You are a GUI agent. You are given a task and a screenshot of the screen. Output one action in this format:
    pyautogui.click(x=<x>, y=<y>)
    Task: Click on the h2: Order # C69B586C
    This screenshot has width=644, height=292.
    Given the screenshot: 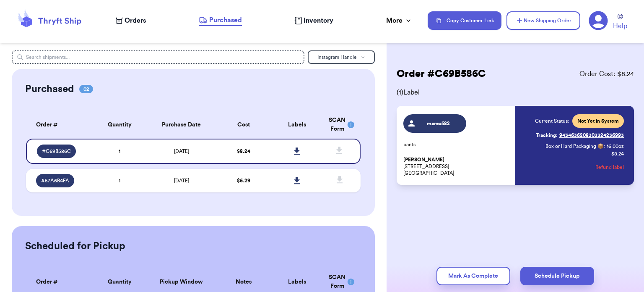 What is the action you would take?
    pyautogui.click(x=442, y=74)
    